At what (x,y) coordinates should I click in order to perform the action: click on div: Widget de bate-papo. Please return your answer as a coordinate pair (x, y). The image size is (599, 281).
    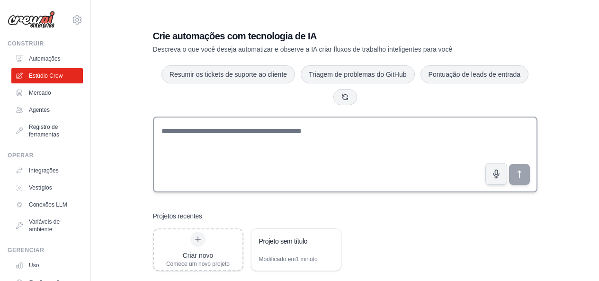
    Looking at the image, I should click on (575, 258).